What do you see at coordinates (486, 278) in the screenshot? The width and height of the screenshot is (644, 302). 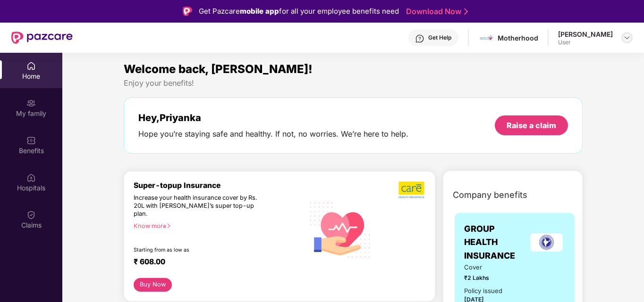 I see `span: ₹2 Lakhs` at bounding box center [486, 278].